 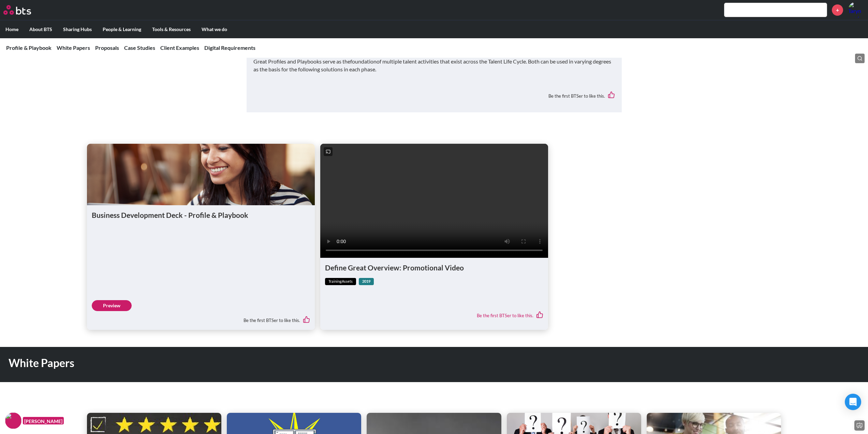 What do you see at coordinates (107, 48) in the screenshot?
I see `a: Proposals` at bounding box center [107, 48].